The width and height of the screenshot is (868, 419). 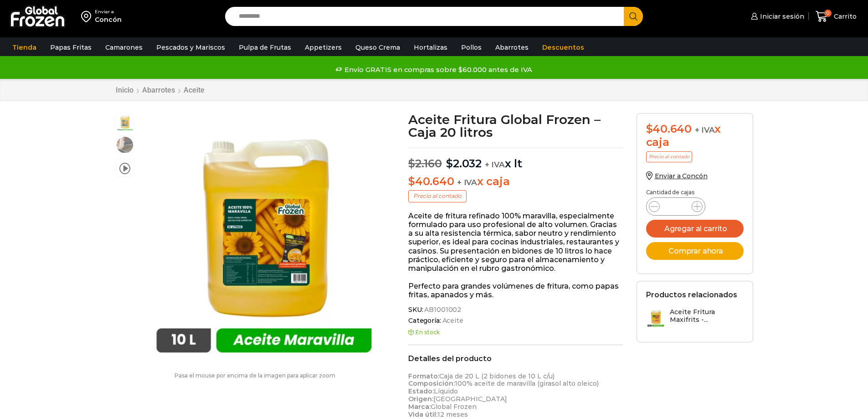 I want to click on h3: Aceite Fritura Maxifrits -..., so click(x=707, y=316).